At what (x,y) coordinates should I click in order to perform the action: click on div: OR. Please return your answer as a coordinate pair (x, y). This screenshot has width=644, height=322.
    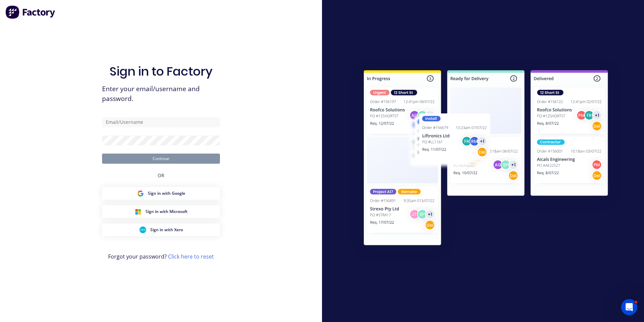
    Looking at the image, I should click on (161, 175).